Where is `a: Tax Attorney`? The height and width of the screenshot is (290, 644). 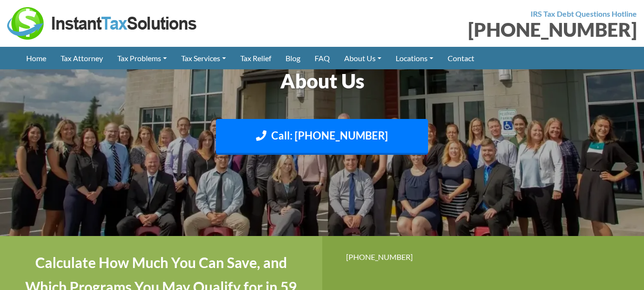
a: Tax Attorney is located at coordinates (82, 58).